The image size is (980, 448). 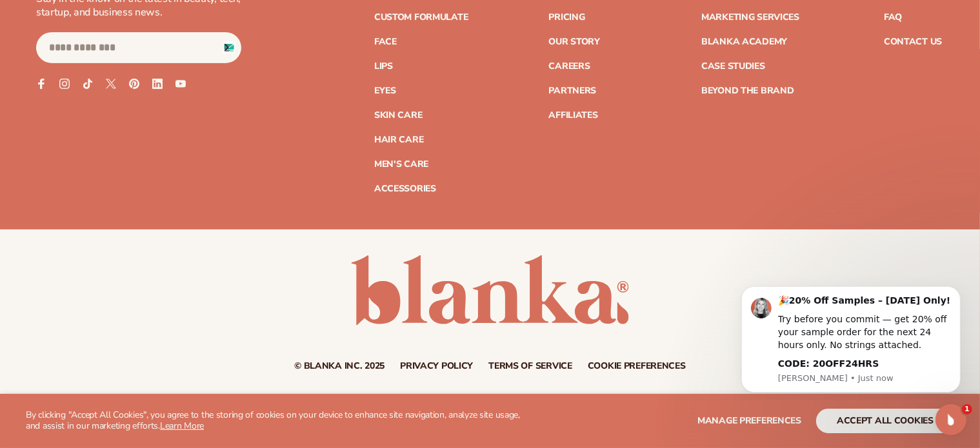 What do you see at coordinates (636, 366) in the screenshot?
I see `a: Cookie preferences` at bounding box center [636, 366].